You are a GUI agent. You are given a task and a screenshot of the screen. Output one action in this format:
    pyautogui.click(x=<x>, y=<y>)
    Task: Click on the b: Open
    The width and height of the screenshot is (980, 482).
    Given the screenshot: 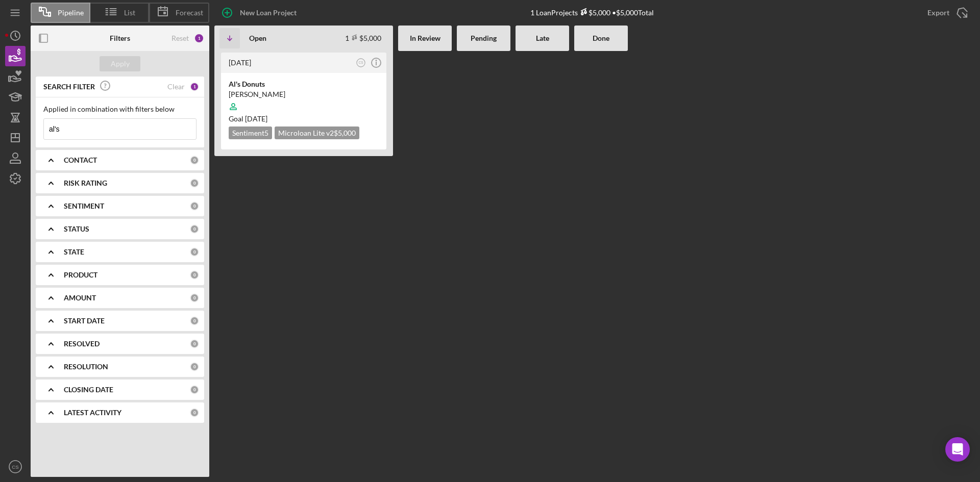 What is the action you would take?
    pyautogui.click(x=258, y=38)
    